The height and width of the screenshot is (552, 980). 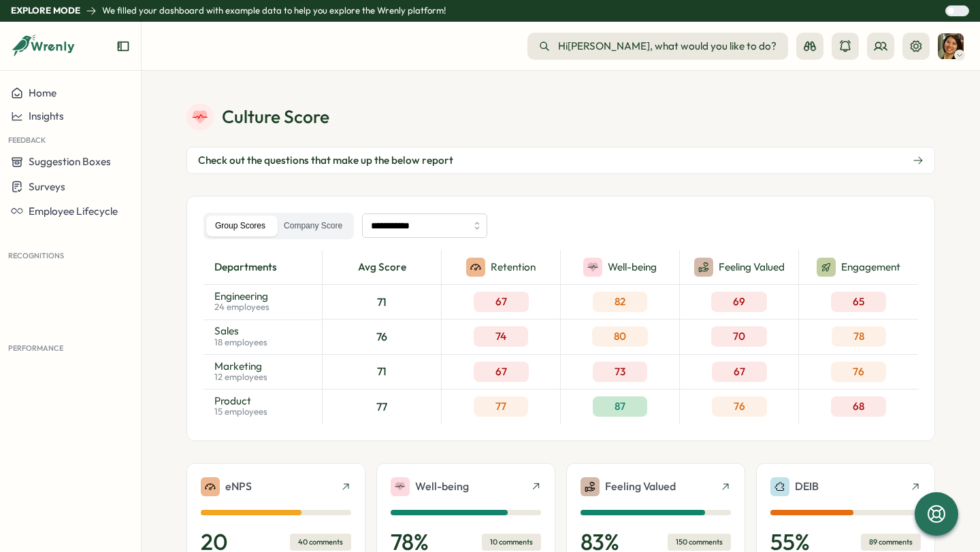 What do you see at coordinates (274, 11) in the screenshot?
I see `p: We filled your dashboard with example data to help you explore the Wrenly platform!` at bounding box center [274, 11].